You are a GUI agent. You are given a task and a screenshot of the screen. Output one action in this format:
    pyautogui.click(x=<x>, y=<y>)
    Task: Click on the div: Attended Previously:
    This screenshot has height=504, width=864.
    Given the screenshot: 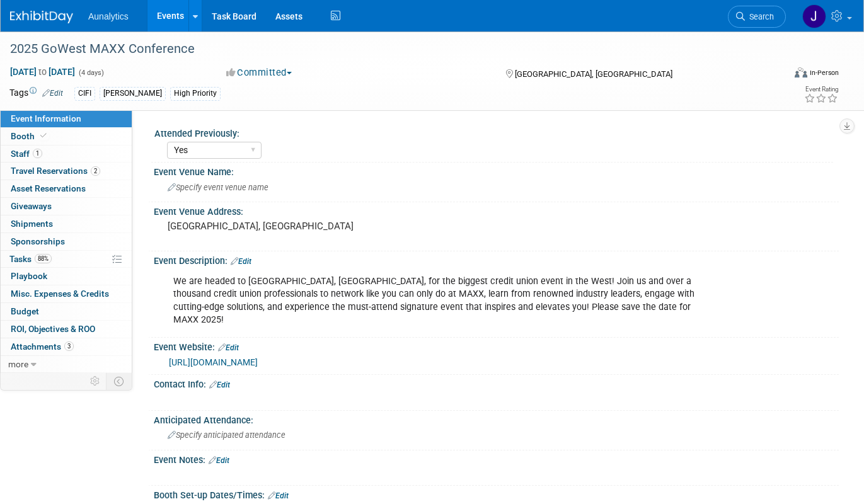 What is the action you would take?
    pyautogui.click(x=494, y=131)
    